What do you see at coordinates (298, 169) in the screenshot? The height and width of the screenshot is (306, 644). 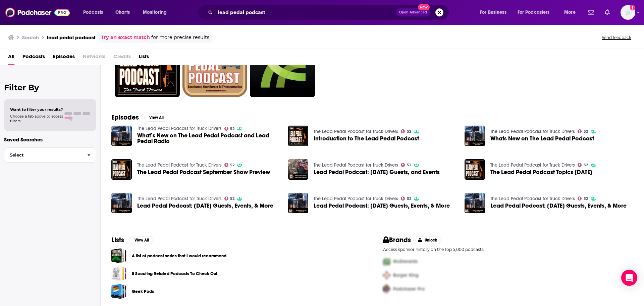 I see `a: Lead Pedal Podcast: AUGUST 2025 Guests, and Events` at bounding box center [298, 169].